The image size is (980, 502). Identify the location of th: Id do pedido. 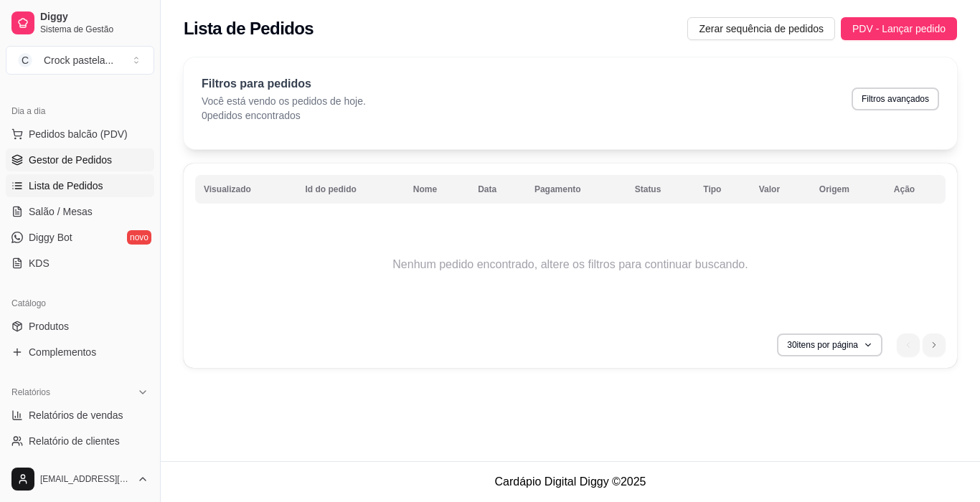
(351, 190).